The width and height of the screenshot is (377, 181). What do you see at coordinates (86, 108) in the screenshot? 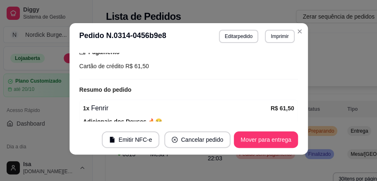
I see `strong: 1 x` at bounding box center [86, 108].